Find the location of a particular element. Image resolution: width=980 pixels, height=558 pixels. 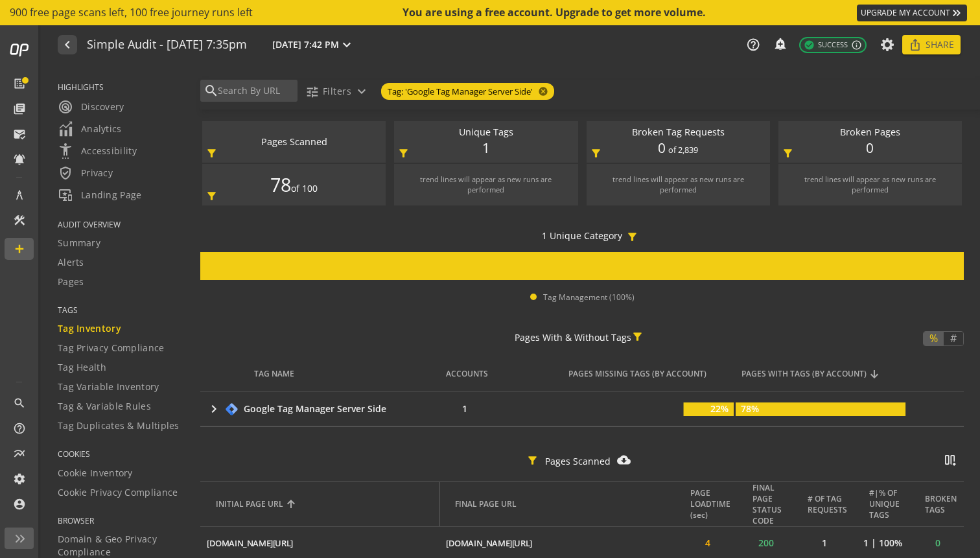

mat-icon: settings is located at coordinates (20, 479).